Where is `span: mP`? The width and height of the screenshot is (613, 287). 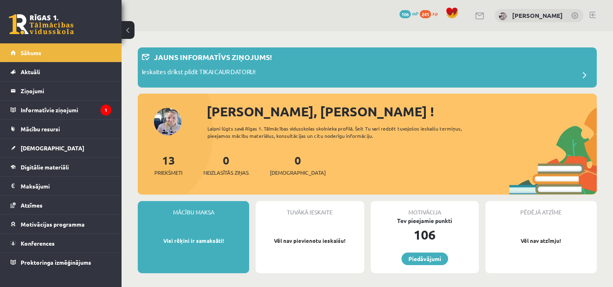
span: mP is located at coordinates (415, 13).